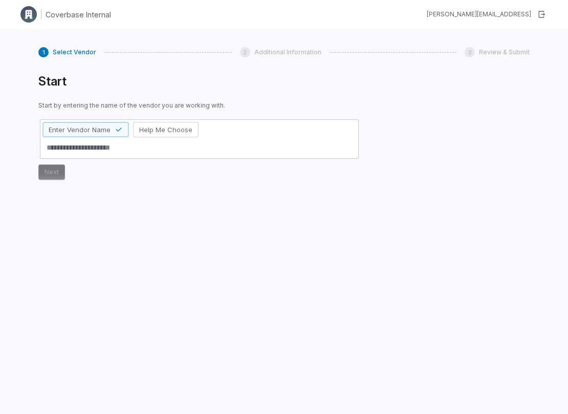  What do you see at coordinates (74, 52) in the screenshot?
I see `span: Select Vendor` at bounding box center [74, 52].